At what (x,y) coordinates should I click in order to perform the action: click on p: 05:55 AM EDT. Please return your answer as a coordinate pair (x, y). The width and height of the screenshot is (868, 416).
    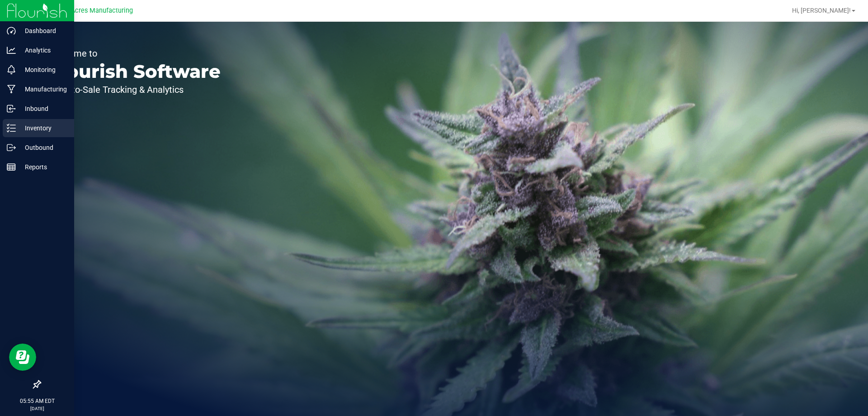
    Looking at the image, I should click on (37, 401).